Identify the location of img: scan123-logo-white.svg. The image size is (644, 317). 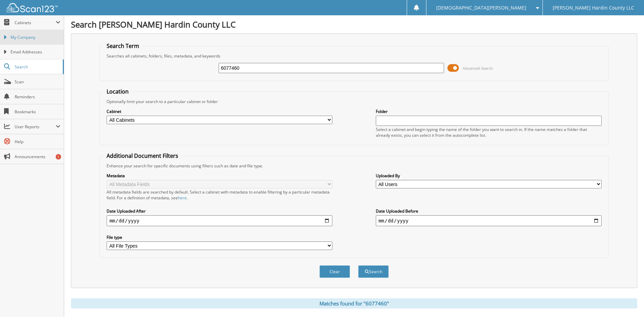
(32, 8).